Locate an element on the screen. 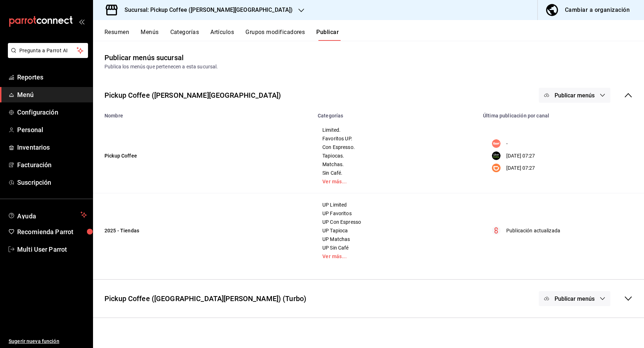 This screenshot has height=348, width=644. button: Artículos is located at coordinates (222, 35).